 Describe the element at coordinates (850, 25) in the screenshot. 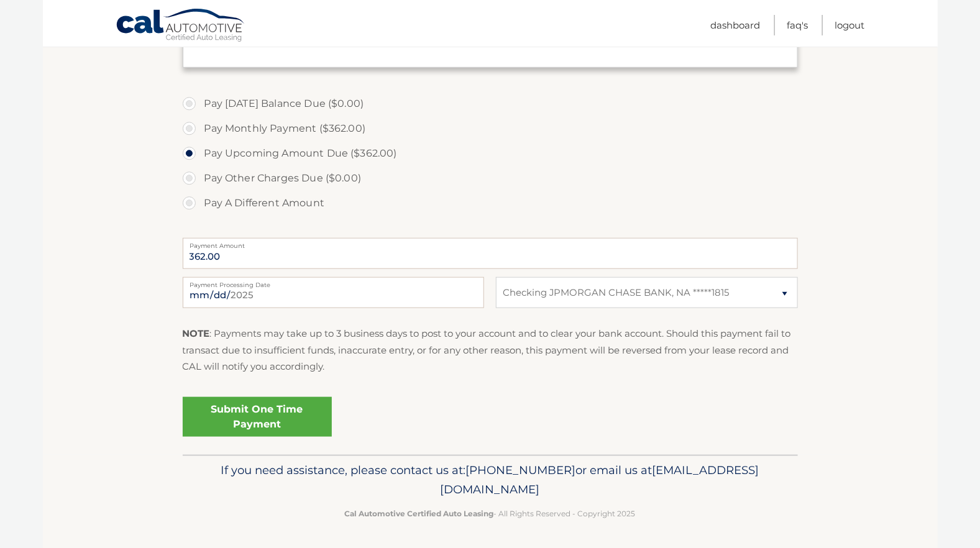

I see `a: Logout` at that location.